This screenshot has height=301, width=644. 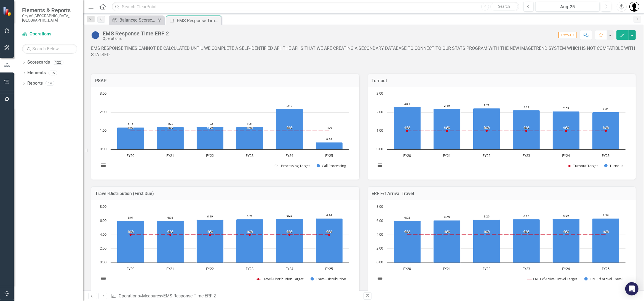 What do you see at coordinates (329, 146) in the screenshot?
I see `path: FY25, 0.38. Call Processing.` at bounding box center [329, 146].